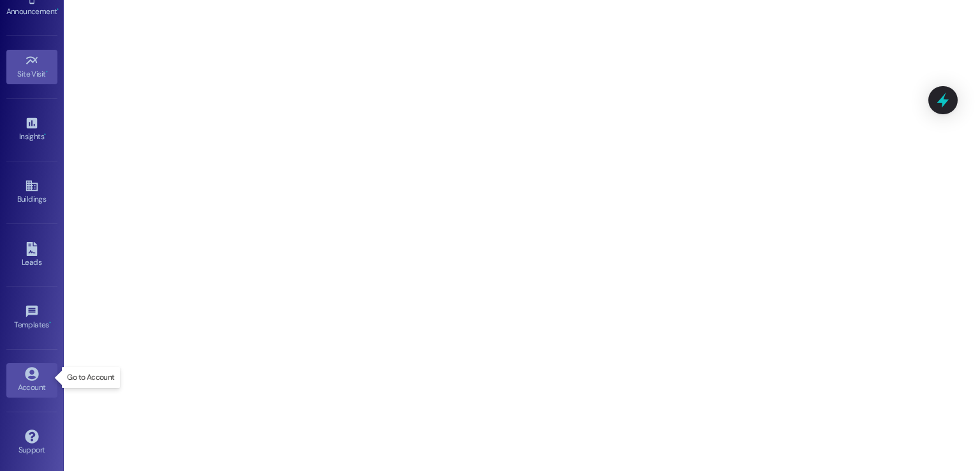 This screenshot has width=980, height=471. I want to click on a: Site Visit •, so click(32, 67).